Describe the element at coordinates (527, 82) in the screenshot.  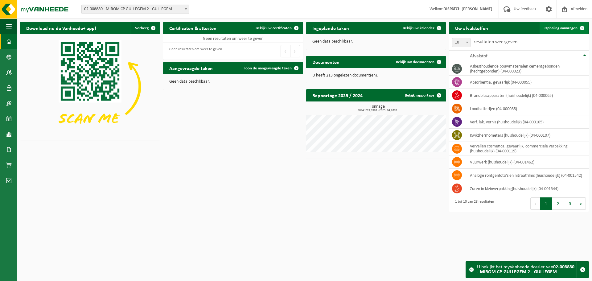
I see `td: absorbentia, gevaarlijk (04-000055)` at that location.